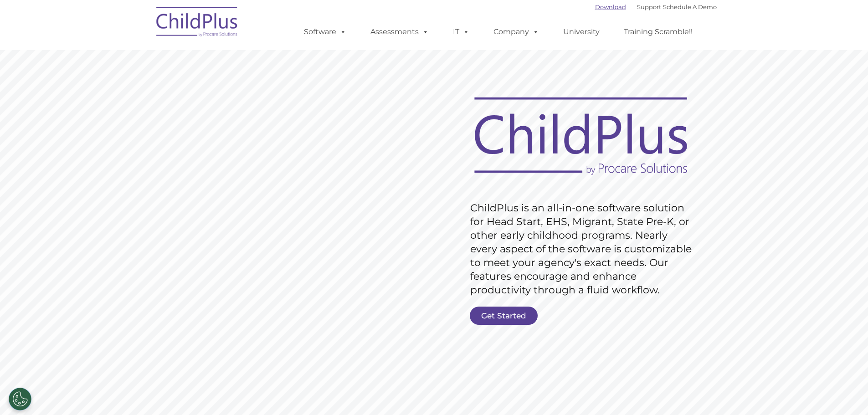 Image resolution: width=868 pixels, height=415 pixels. Describe the element at coordinates (658, 32) in the screenshot. I see `a: Training Scramble!!` at that location.